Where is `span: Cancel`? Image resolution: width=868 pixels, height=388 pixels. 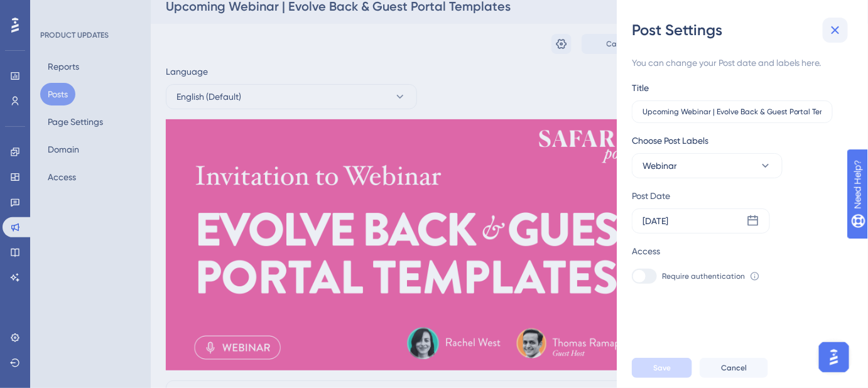
span: Cancel is located at coordinates (733, 368).